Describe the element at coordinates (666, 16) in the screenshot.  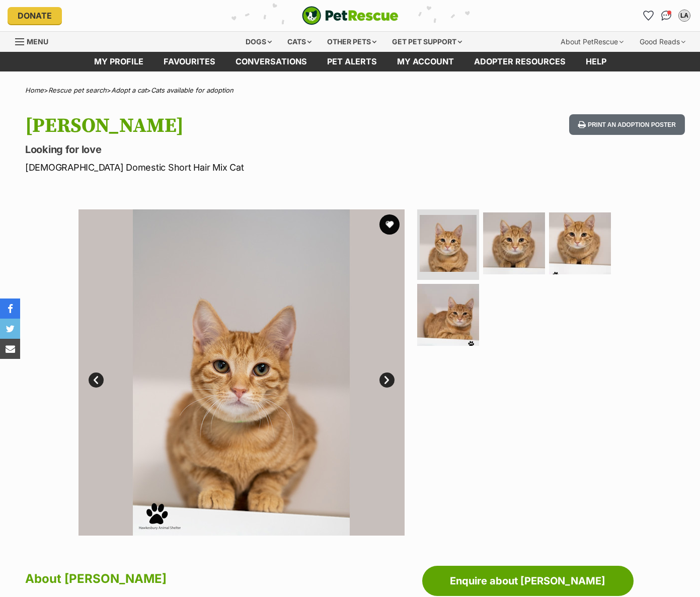
I see `a: Conversations` at that location.